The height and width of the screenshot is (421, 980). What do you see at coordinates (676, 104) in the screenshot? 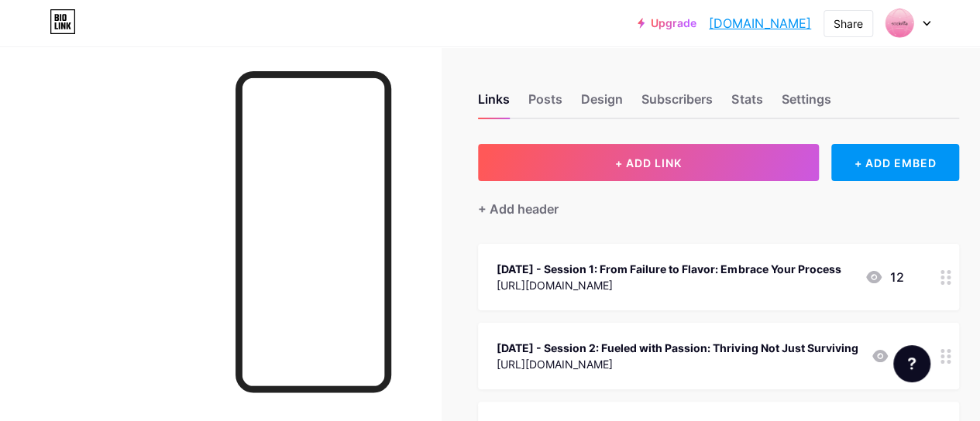
I see `div: Subscribers` at bounding box center [676, 104].